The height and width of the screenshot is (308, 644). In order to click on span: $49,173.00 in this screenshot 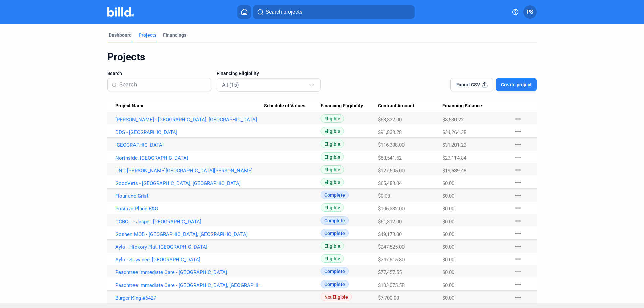, I will do `click(389, 235)`.